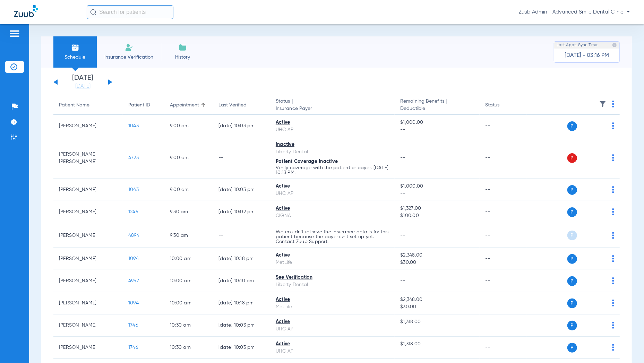 This screenshot has width=644, height=363. Describe the element at coordinates (183, 57) in the screenshot. I see `span: History` at that location.